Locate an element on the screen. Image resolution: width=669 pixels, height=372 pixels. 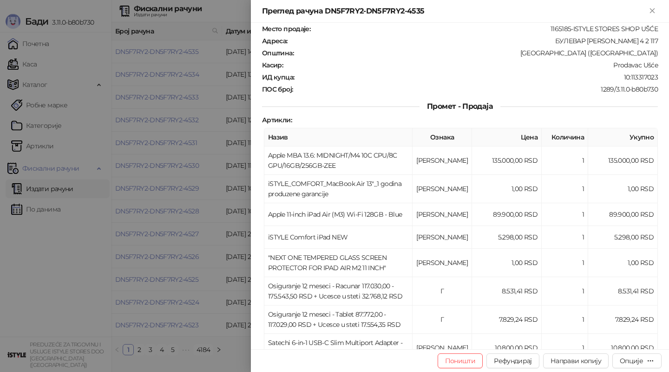
strong: ПОС број : is located at coordinates (277, 89).